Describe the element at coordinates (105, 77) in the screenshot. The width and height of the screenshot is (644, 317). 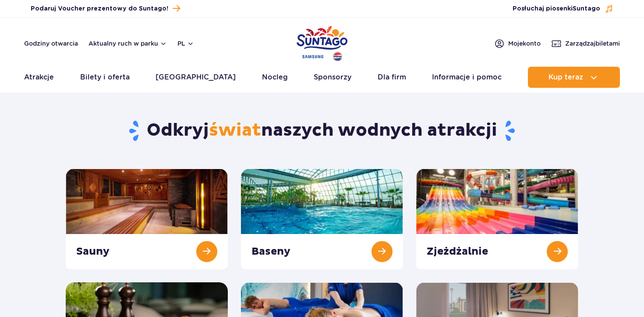
I see `a: Bilety i oferta` at that location.